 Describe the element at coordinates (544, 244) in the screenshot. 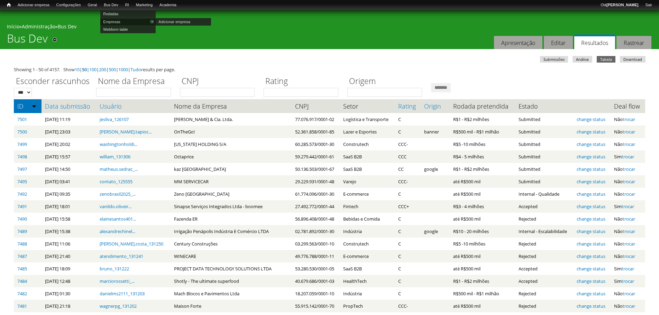

I see `td: Rejected` at that location.